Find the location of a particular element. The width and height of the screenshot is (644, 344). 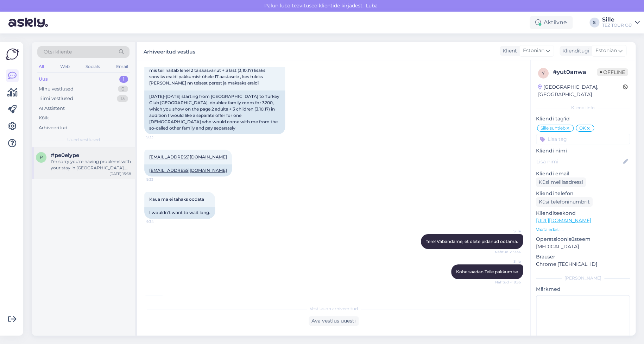

p: Kliendi tag'id is located at coordinates (583, 118).